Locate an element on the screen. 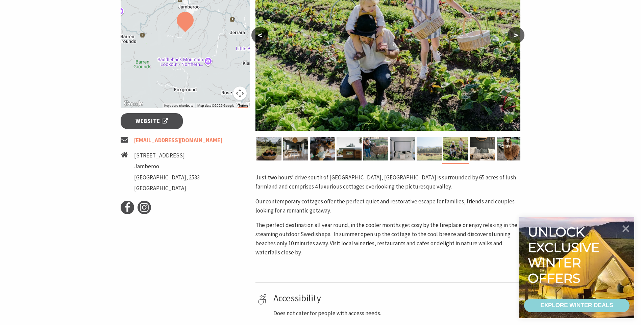 This screenshot has height=325, width=641. img: Our Cows is located at coordinates (429, 149).